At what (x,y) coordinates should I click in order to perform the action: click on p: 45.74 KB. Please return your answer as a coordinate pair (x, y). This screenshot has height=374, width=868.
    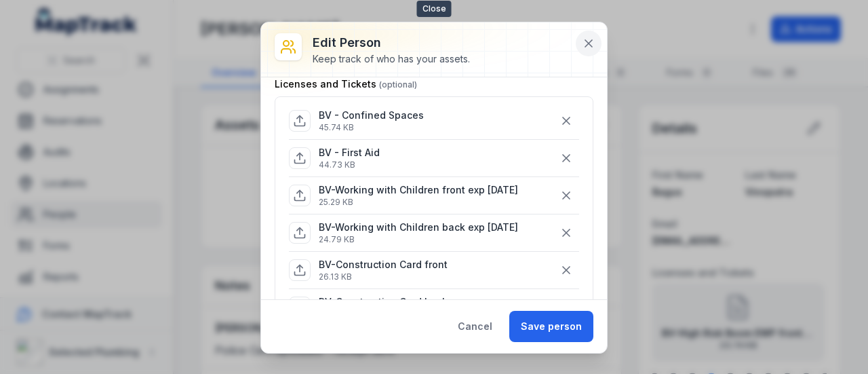
    Looking at the image, I should click on (371, 127).